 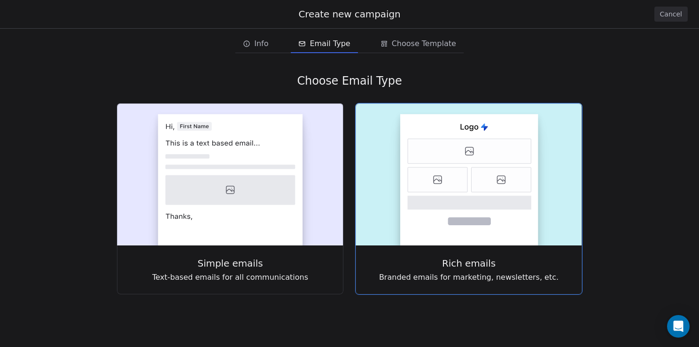 What do you see at coordinates (671, 14) in the screenshot?
I see `button: Cancel` at bounding box center [671, 14].